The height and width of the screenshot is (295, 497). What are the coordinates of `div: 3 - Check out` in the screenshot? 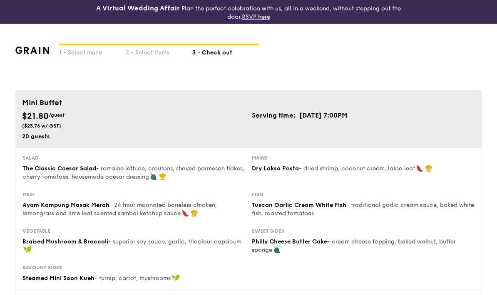 It's located at (226, 51).